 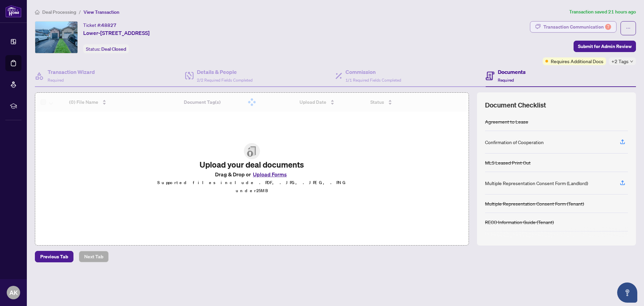 What do you see at coordinates (516, 105) in the screenshot?
I see `span: Document Checklist` at bounding box center [516, 105].